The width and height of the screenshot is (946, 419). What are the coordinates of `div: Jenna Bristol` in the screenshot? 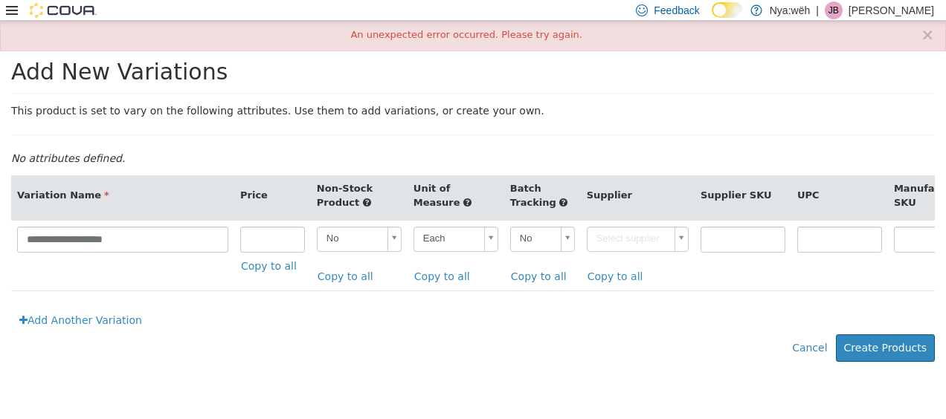 It's located at (833, 10).